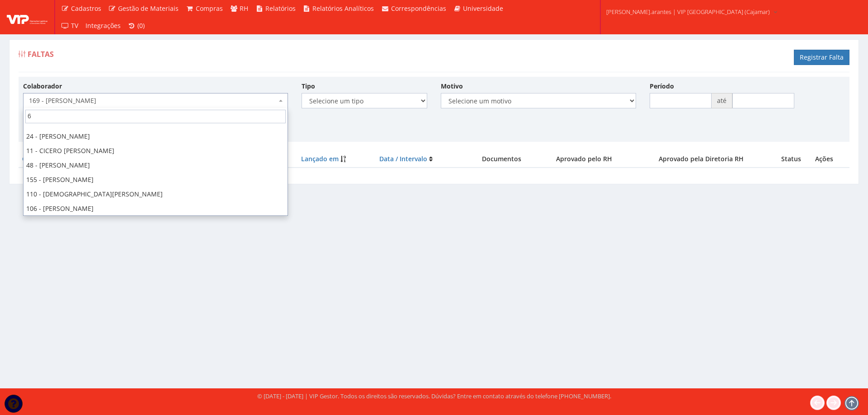 The image size is (868, 415). Describe the element at coordinates (701, 159) in the screenshot. I see `th: Aprovado pela Diretoria RH` at that location.